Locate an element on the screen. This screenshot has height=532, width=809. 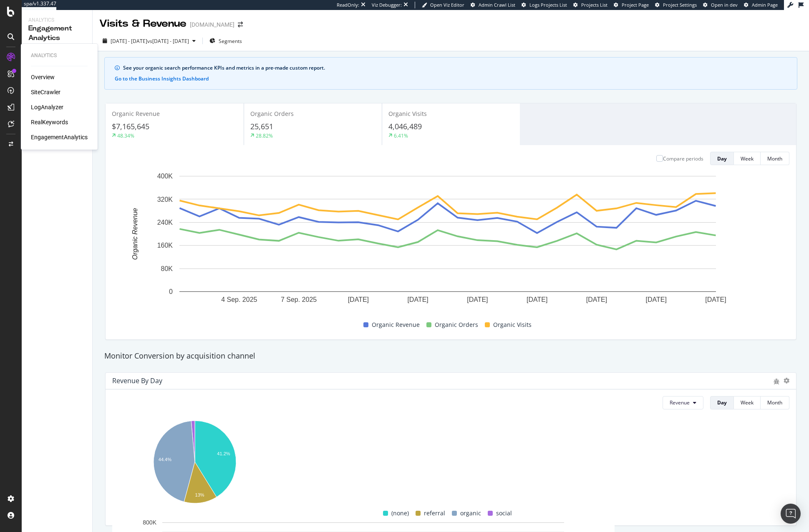
span: Open in dev is located at coordinates (725, 4).